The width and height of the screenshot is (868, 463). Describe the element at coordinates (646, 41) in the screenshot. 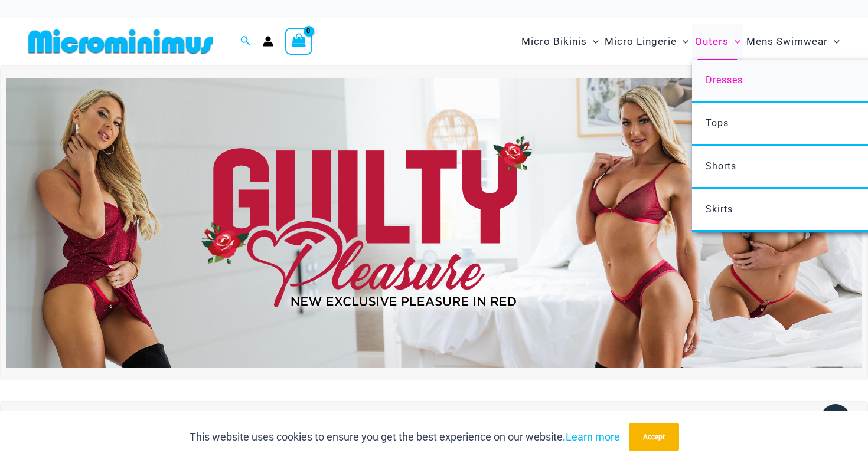

I see `a: Micro LingerieMenu ToggleMenu Toggle` at that location.